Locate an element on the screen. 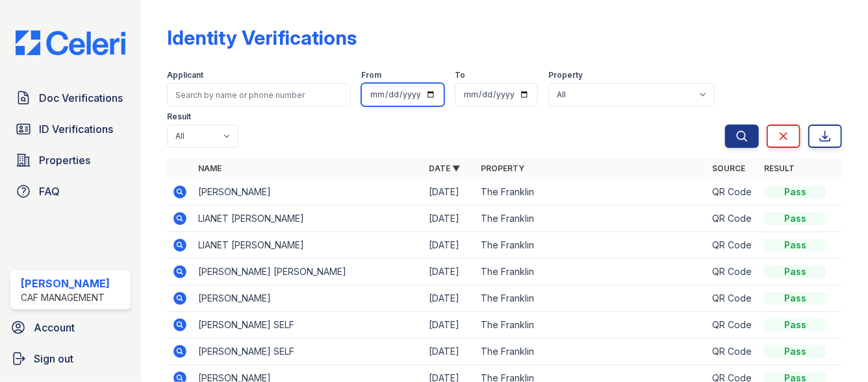  img: CE_Logo_Blue-a8612792a0a2168367f1c8372b55b34899dd931a85d93a1a3d3e32e68fde9ad4.png is located at coordinates (70, 43).